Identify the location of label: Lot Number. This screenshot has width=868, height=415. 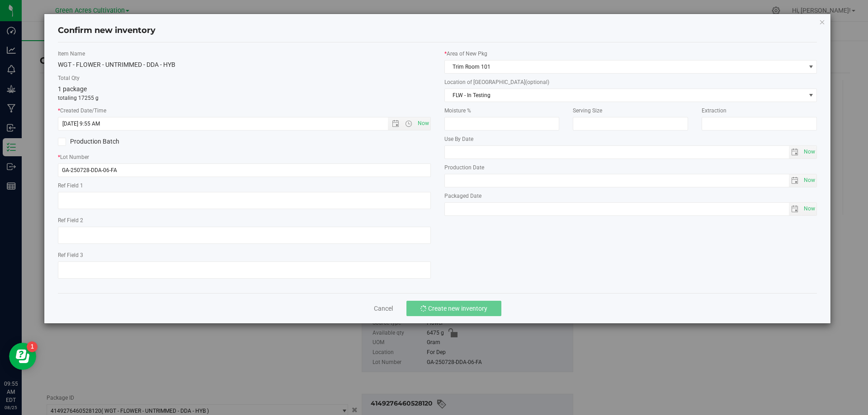
(244, 157).